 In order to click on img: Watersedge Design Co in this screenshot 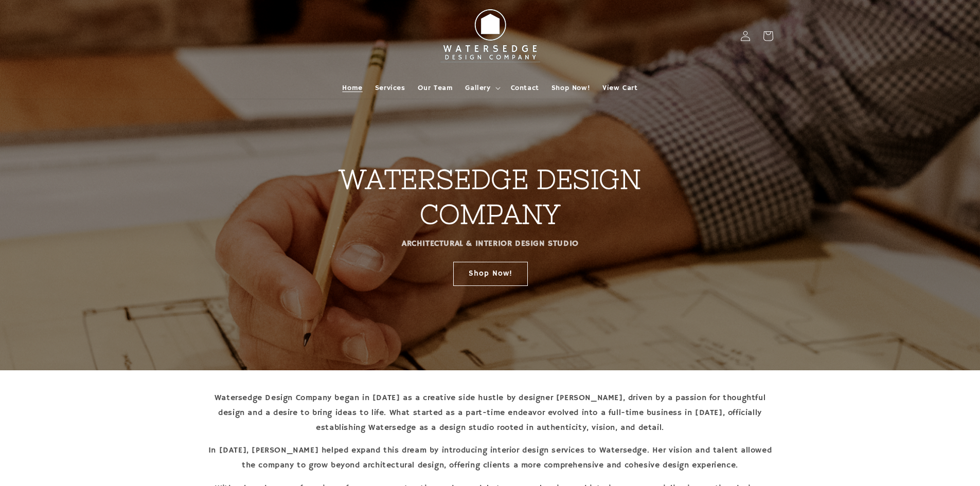, I will do `click(490, 36)`.